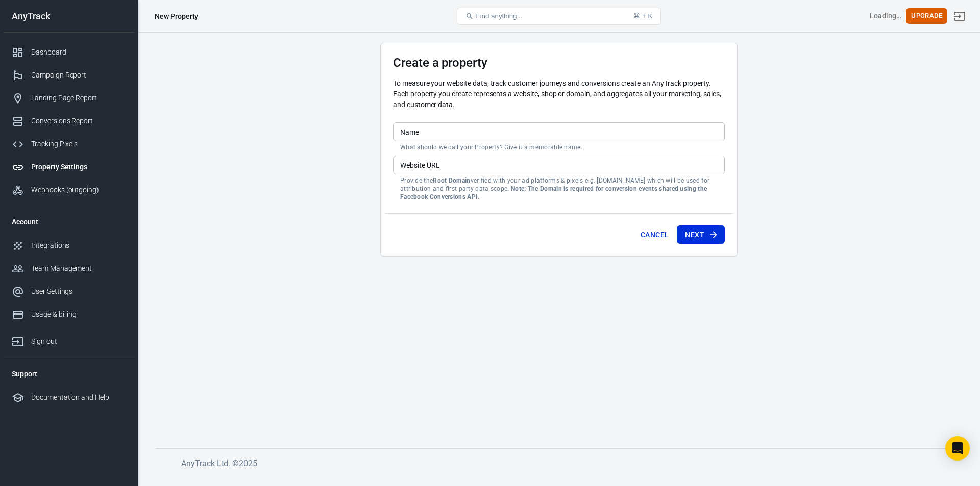 Image resolution: width=980 pixels, height=486 pixels. What do you see at coordinates (69, 52) in the screenshot?
I see `a: Dashboard` at bounding box center [69, 52].